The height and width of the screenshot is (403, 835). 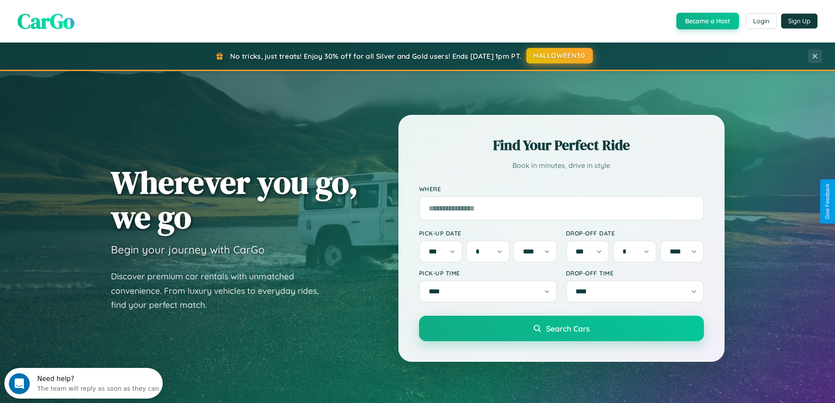 I want to click on button: Login, so click(x=760, y=21).